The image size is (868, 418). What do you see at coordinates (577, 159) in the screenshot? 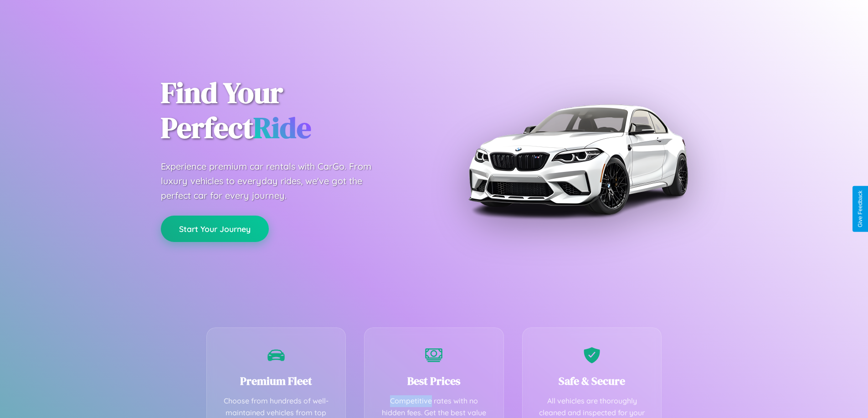
I see `img: Premium BMW car rental vehicle` at bounding box center [577, 159].